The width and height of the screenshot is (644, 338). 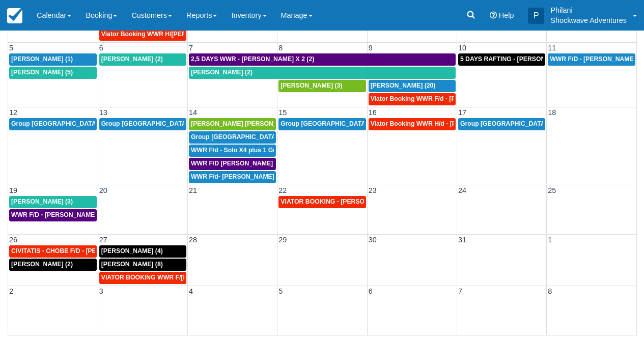 I want to click on span: 25, so click(x=551, y=190).